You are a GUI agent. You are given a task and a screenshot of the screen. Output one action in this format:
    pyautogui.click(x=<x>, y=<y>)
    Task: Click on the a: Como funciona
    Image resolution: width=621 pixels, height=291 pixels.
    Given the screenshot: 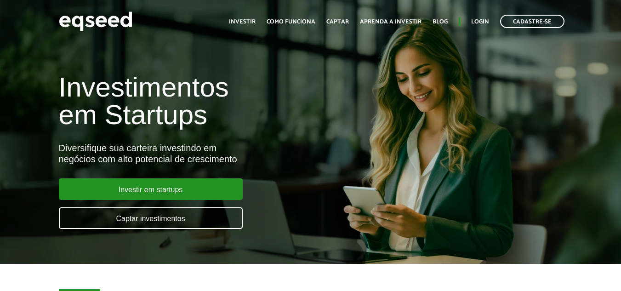 What is the action you would take?
    pyautogui.click(x=291, y=22)
    